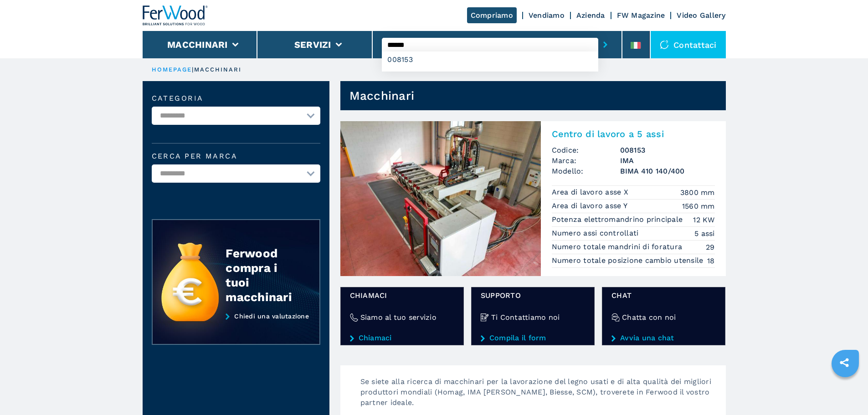  Describe the element at coordinates (382, 96) in the screenshot. I see `h1: Macchinari` at that location.